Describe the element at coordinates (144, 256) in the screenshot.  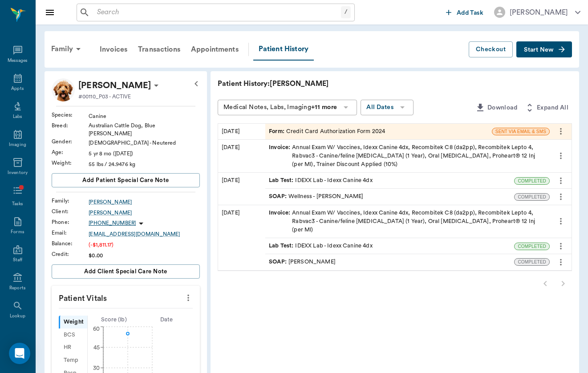
I see `div: $0.00` at that location.